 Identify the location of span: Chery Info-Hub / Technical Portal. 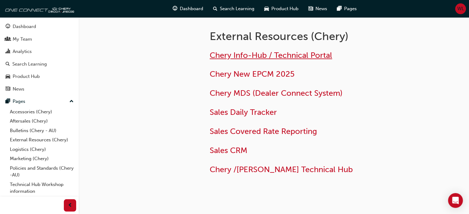
(271, 55).